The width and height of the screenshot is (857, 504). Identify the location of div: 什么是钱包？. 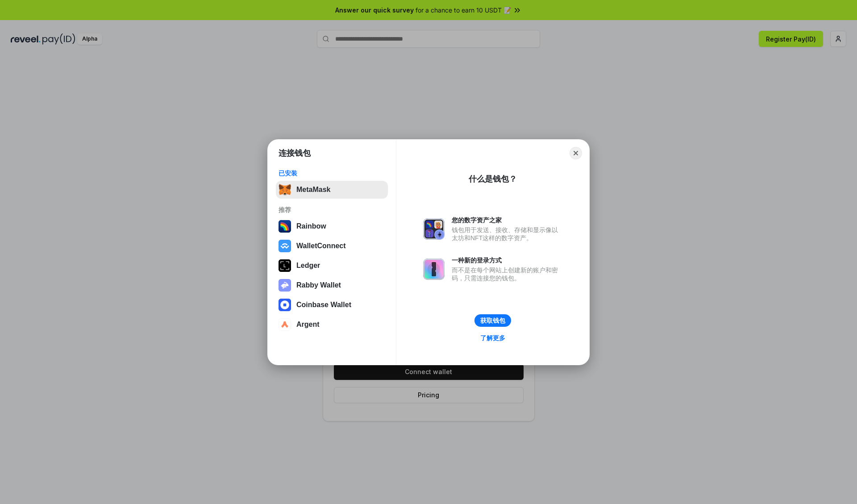
(493, 179).